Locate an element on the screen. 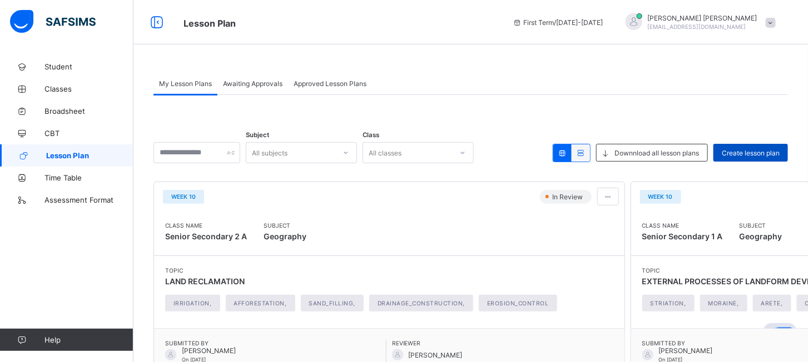 Image resolution: width=808 pixels, height=362 pixels. span: LAND RECLAMATION is located at coordinates (205, 281).